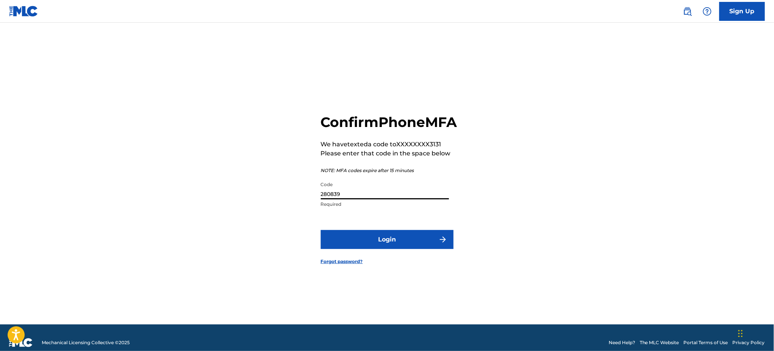  What do you see at coordinates (756, 333) in the screenshot?
I see `div: Chat Widget` at bounding box center [756, 333].